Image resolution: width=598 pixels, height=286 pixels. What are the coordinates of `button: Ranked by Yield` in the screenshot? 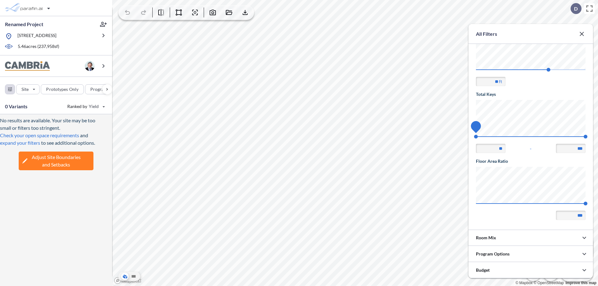 It's located at (86, 107).